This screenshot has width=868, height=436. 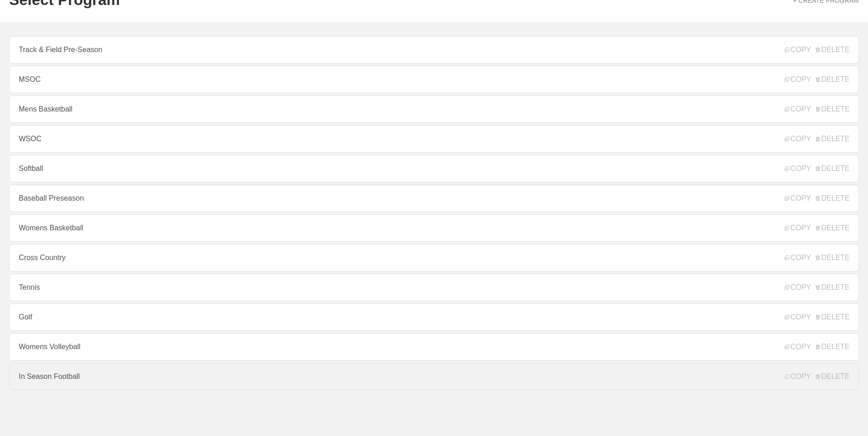 What do you see at coordinates (434, 288) in the screenshot?
I see `a: Tennis` at bounding box center [434, 288].